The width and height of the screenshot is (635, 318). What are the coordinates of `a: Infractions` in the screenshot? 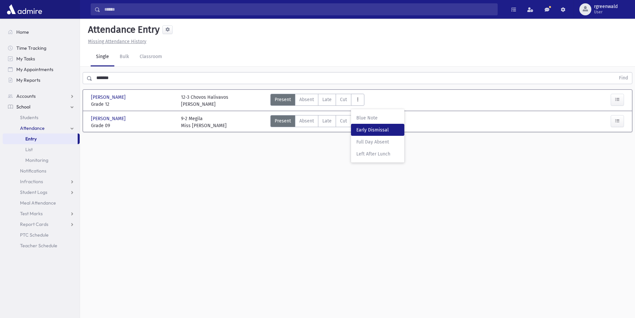 It's located at (41, 181).